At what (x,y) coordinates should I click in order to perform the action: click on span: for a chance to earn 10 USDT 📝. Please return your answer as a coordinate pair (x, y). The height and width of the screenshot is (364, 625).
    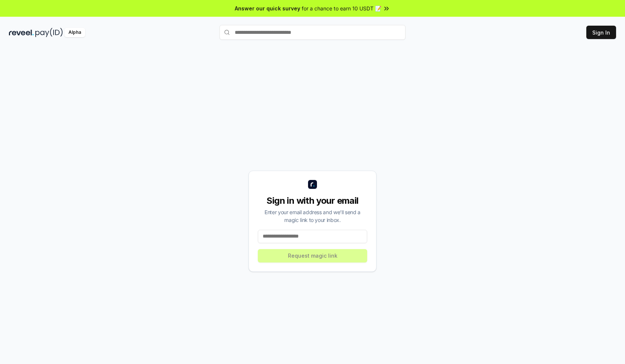
    Looking at the image, I should click on (342, 8).